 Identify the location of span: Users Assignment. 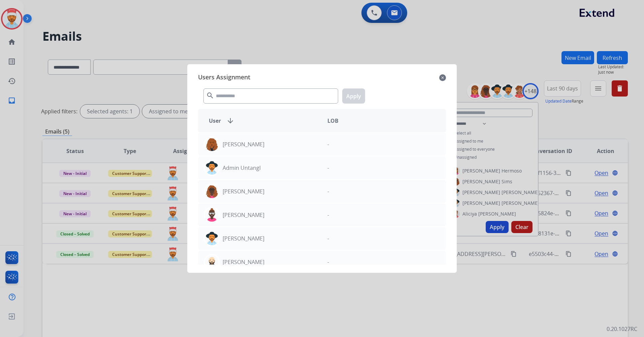
(224, 78).